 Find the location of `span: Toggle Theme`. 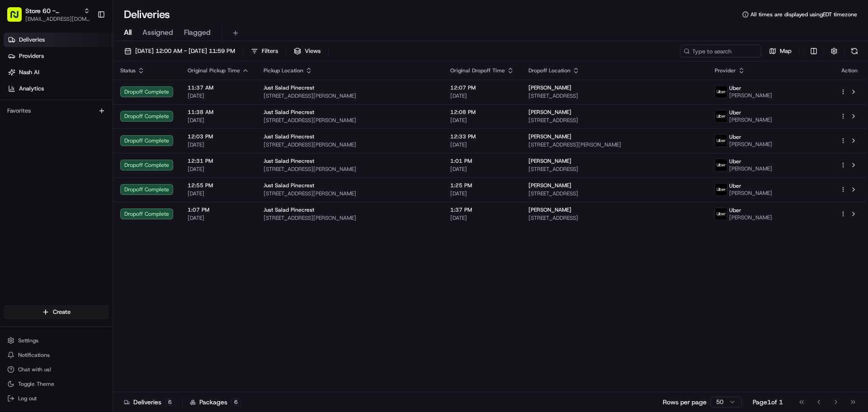

span: Toggle Theme is located at coordinates (36, 383).